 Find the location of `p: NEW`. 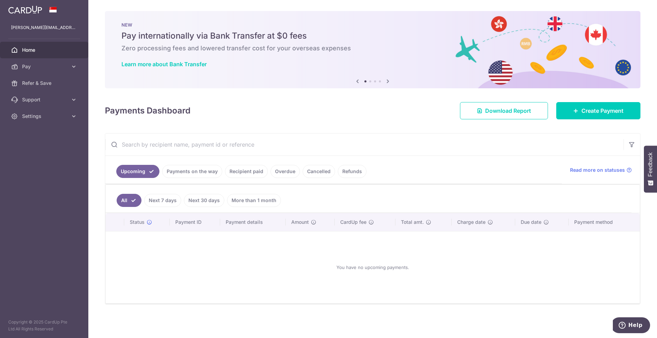

p: NEW is located at coordinates (373, 25).